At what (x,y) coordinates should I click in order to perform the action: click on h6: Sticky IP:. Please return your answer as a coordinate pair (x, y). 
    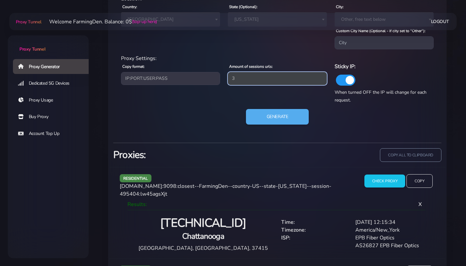
    Looking at the image, I should click on (384, 66).